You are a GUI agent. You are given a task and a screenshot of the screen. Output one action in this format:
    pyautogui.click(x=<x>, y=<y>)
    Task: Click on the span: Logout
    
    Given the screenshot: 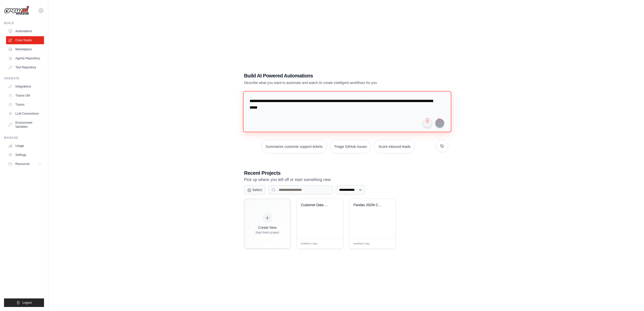 What is the action you would take?
    pyautogui.click(x=27, y=303)
    